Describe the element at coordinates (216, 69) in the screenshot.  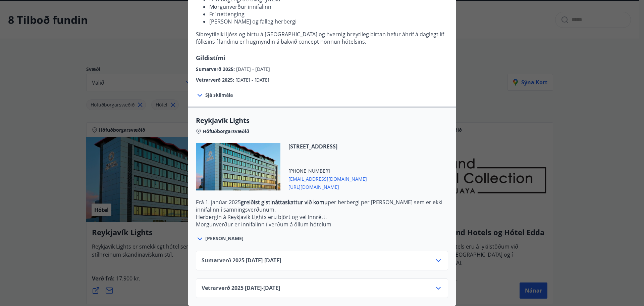
I see `span: Sumarverð 2025 :` at that location.